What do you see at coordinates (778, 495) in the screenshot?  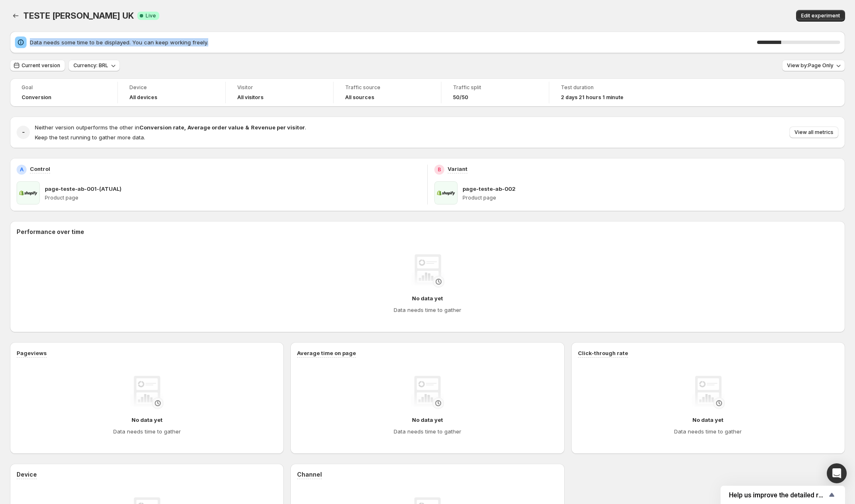 I see `span: Help us improve the detailed report for A/B campaigns` at bounding box center [778, 495].